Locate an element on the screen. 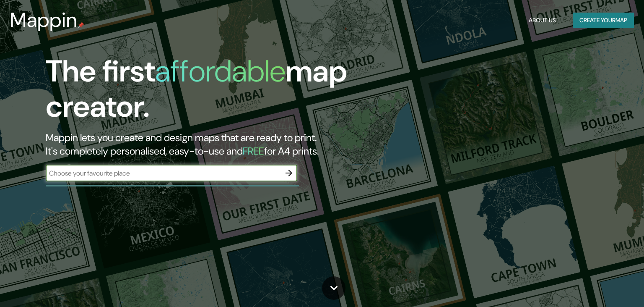 The height and width of the screenshot is (307, 644). button: About Us is located at coordinates (542, 20).